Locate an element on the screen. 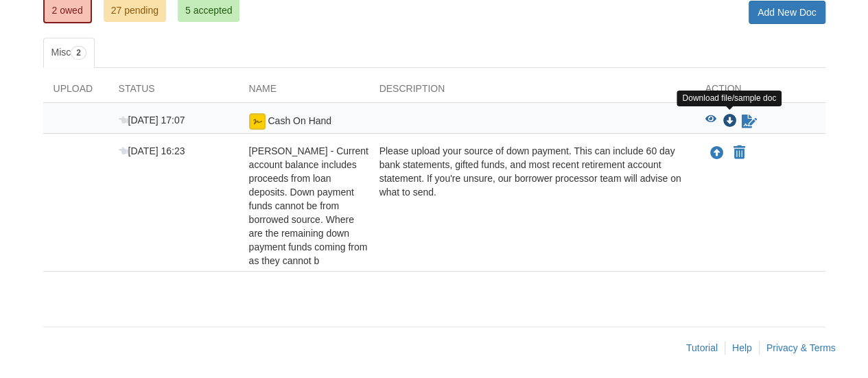 The height and width of the screenshot is (378, 868). a: Add New Doc is located at coordinates (787, 12).